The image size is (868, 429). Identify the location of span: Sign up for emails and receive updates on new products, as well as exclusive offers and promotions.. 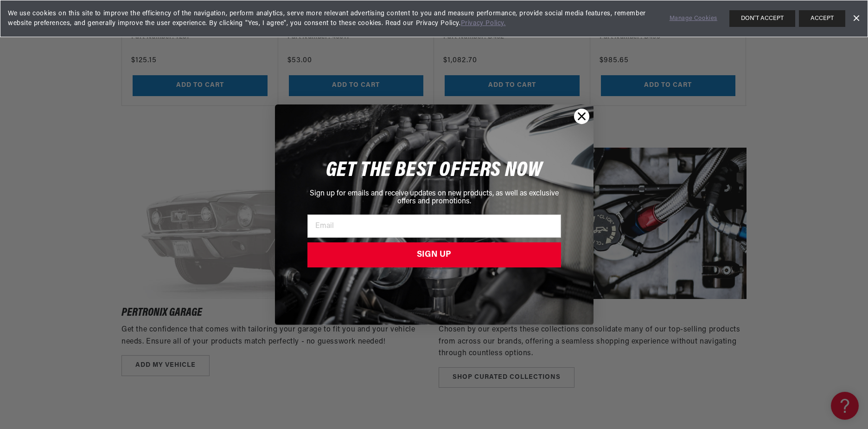
(434, 197).